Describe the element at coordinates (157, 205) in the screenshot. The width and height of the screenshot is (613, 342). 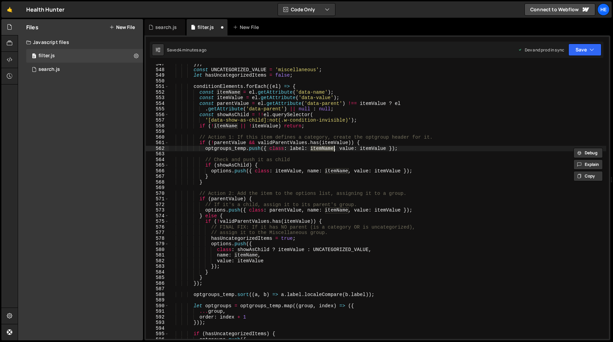
I see `div: 572` at that location.